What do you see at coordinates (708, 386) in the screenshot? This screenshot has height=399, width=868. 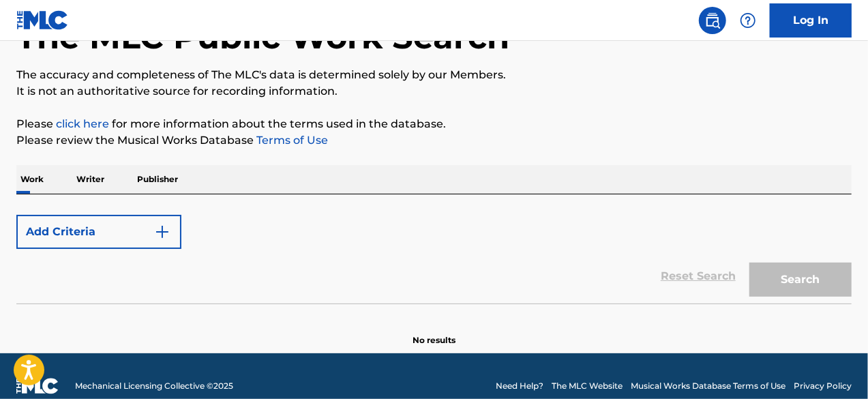 I see `a: Musical Works Database Terms of Use` at bounding box center [708, 386].